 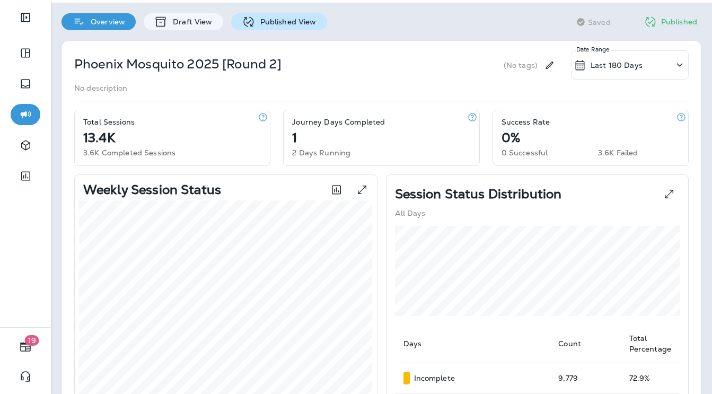 I want to click on span: 19, so click(x=32, y=340).